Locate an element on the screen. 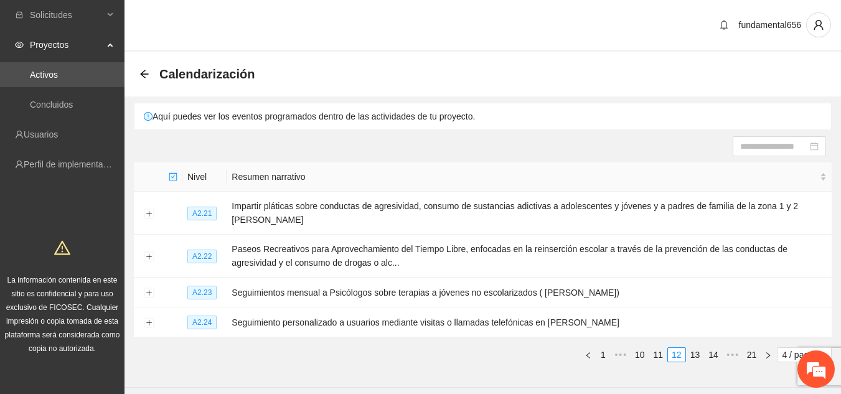 This screenshot has height=394, width=841. span: warning is located at coordinates (62, 248).